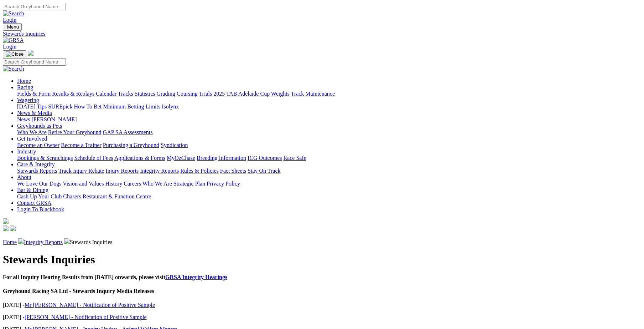 Image resolution: width=644 pixels, height=329 pixels. What do you see at coordinates (322, 34) in the screenshot?
I see `a: Stewards Inquiries` at bounding box center [322, 34].